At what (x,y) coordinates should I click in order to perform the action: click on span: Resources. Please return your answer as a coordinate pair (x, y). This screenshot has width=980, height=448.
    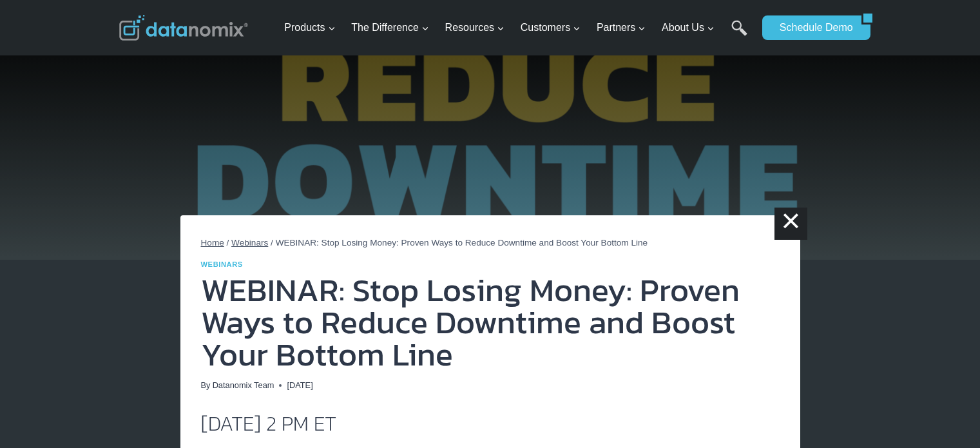
    Looking at the image, I should click on (475, 27).